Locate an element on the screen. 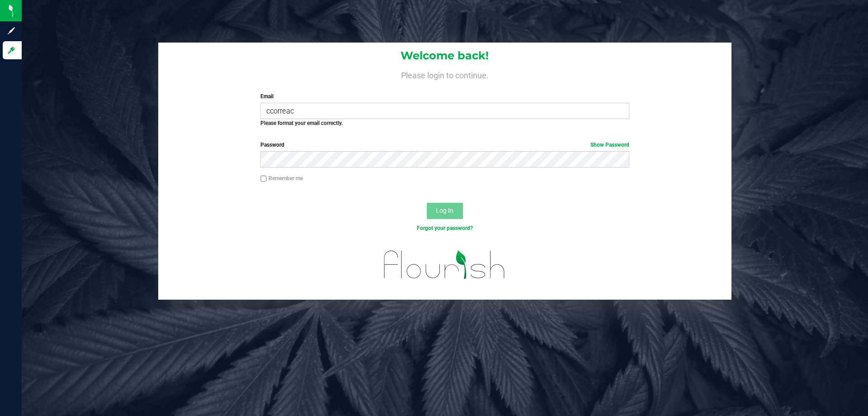 The image size is (868, 416). span: Log In is located at coordinates (444, 210).